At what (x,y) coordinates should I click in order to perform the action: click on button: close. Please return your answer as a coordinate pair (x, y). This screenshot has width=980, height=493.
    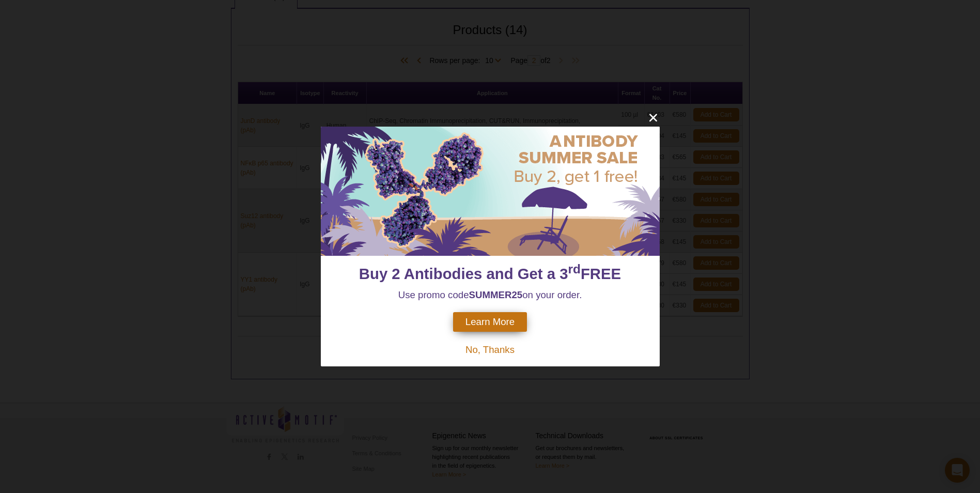
    Looking at the image, I should click on (653, 117).